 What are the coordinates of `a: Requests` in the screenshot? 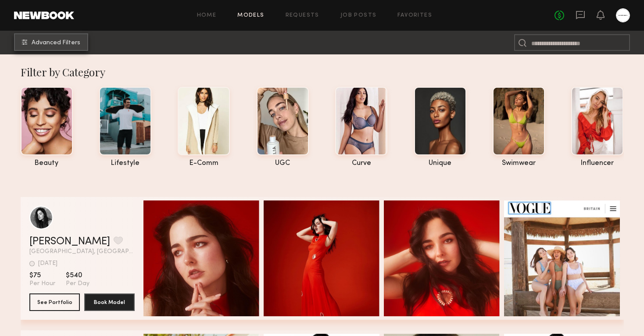 It's located at (302, 15).